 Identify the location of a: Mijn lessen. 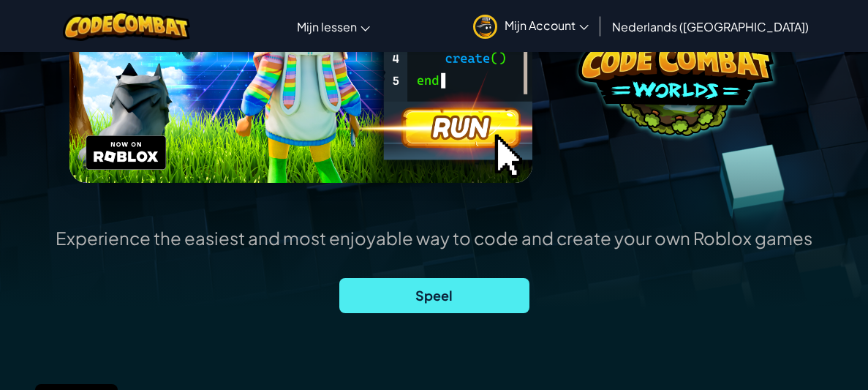
(333, 26).